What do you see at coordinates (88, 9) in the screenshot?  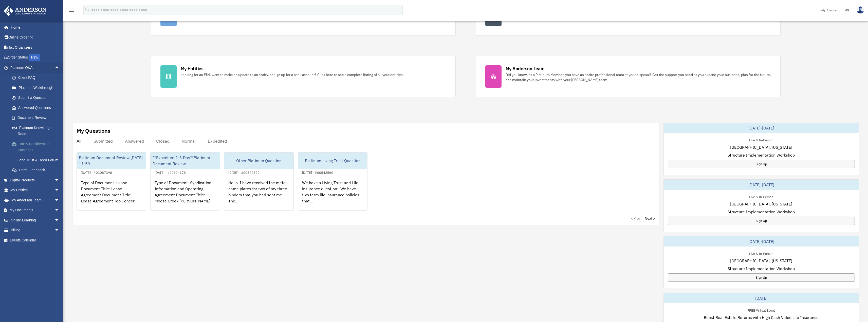 I see `i: search` at bounding box center [88, 9].